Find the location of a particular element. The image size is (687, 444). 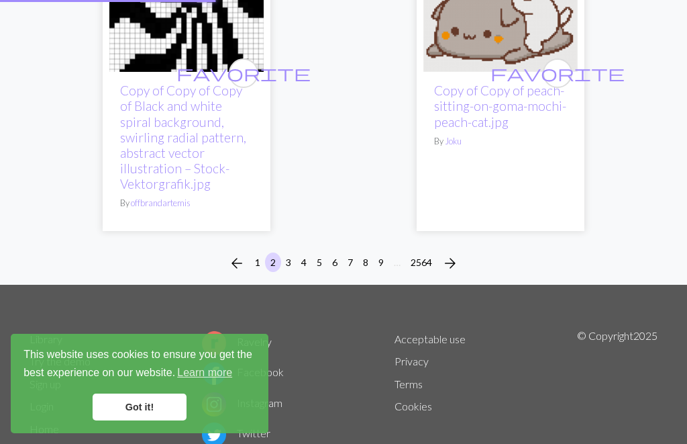

i: Next is located at coordinates (450, 263).